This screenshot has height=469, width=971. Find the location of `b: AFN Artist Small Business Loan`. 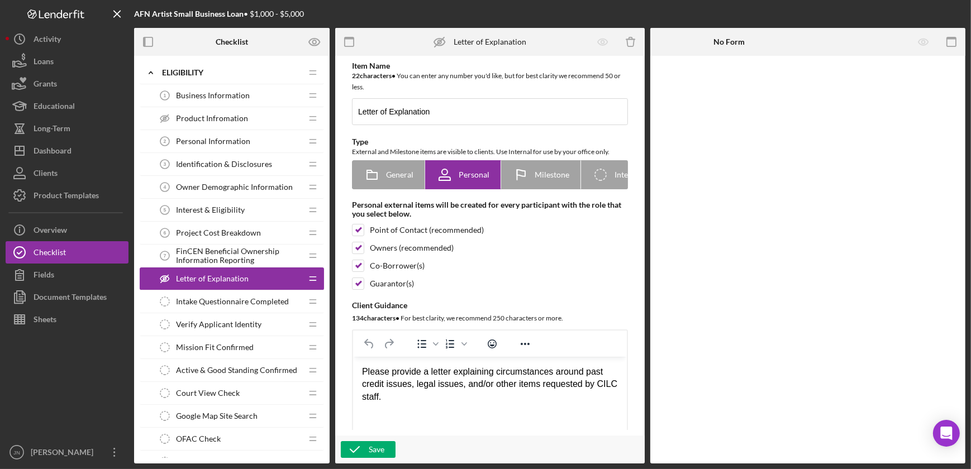

b: AFN Artist Small Business Loan is located at coordinates (189, 13).